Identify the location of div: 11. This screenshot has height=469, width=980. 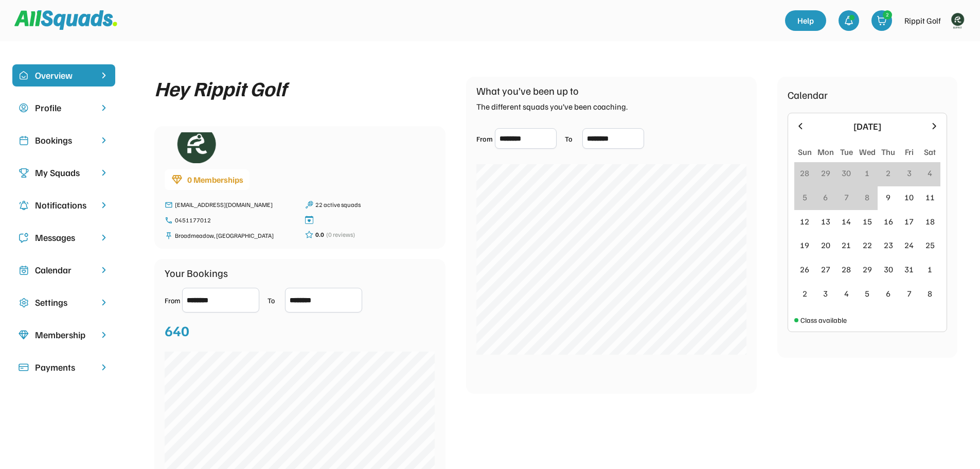
(930, 197).